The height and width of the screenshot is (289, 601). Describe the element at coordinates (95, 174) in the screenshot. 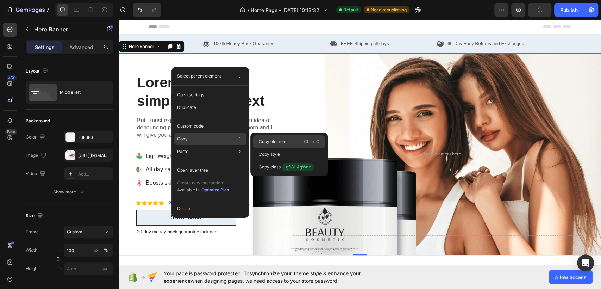

I see `div: Add...` at that location.